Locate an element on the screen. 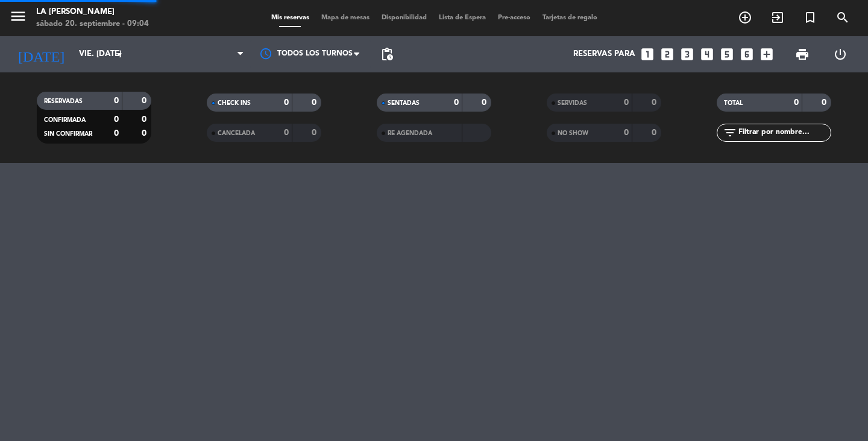 This screenshot has height=441, width=868. span: CANCELADA is located at coordinates (236, 133).